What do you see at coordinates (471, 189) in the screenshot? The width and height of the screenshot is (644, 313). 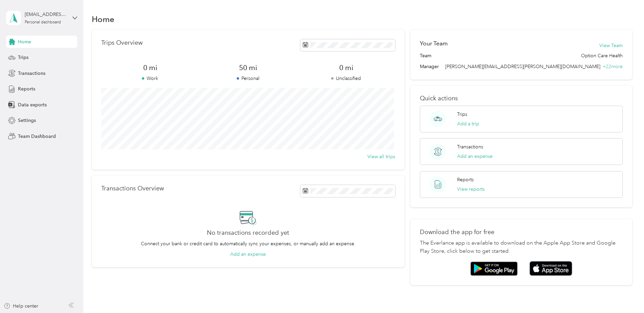 I see `button: View reports` at bounding box center [471, 189].